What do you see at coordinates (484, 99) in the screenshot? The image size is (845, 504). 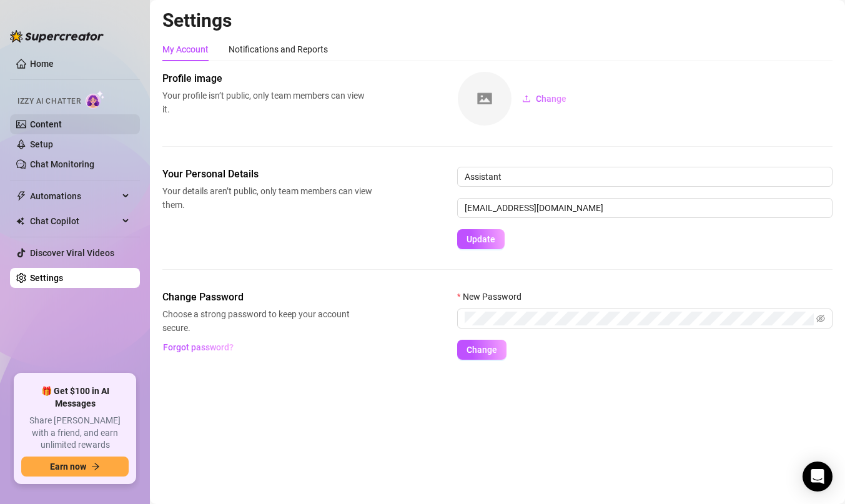 I see `img: square-placeholder.png` at bounding box center [484, 99].